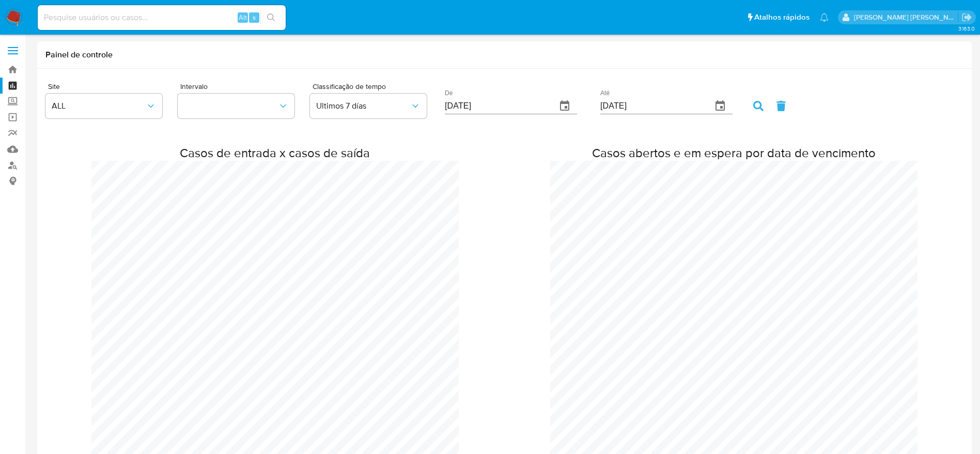 This screenshot has height=454, width=980. Describe the element at coordinates (99, 106) in the screenshot. I see `span: ALL` at that location.